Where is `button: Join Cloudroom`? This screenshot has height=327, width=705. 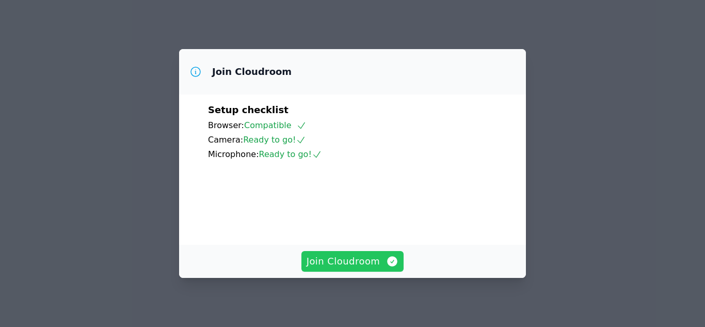
button: Join Cloudroom is located at coordinates (352, 261).